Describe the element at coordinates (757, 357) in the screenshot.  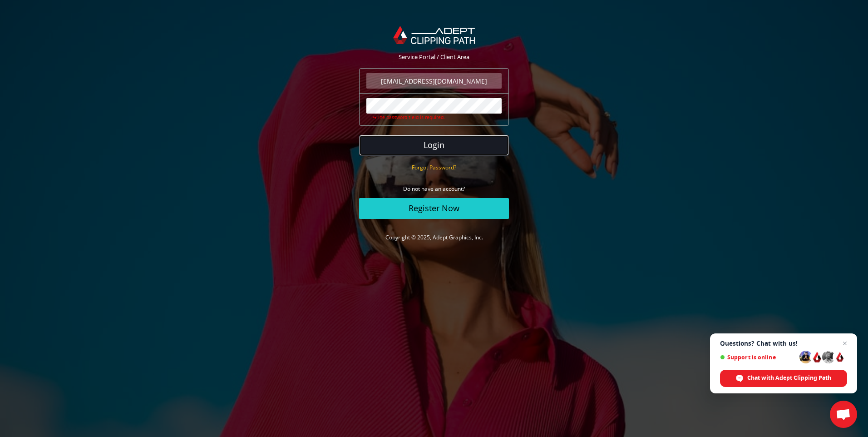
I see `span: Support is online` at that location.